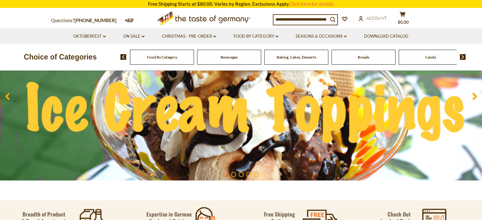  Describe the element at coordinates (189, 36) in the screenshot. I see `a: Christmas - PRE-ORDER` at that location.